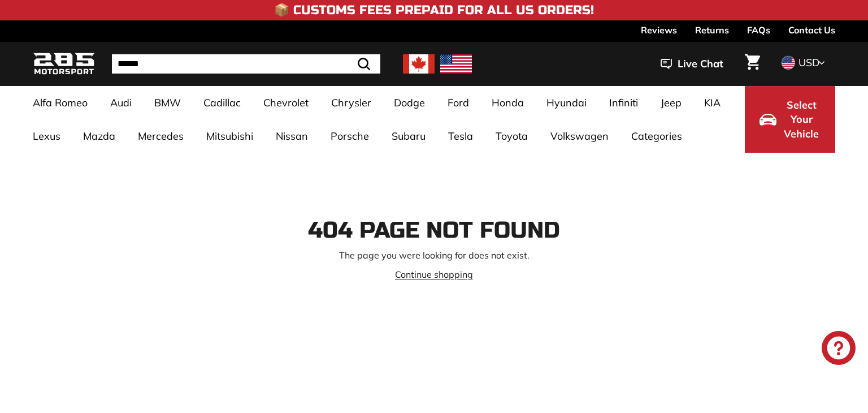 The width and height of the screenshot is (868, 413). What do you see at coordinates (808, 62) in the screenshot?
I see `span: USD` at bounding box center [808, 62].